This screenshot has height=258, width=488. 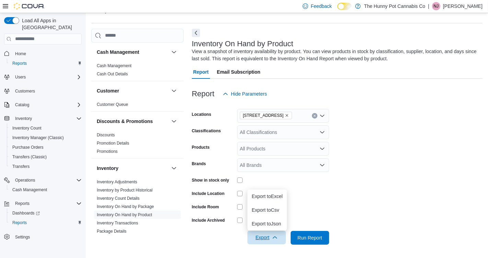 What do you see at coordinates (22, 237) in the screenshot?
I see `a: Settings` at bounding box center [22, 237].